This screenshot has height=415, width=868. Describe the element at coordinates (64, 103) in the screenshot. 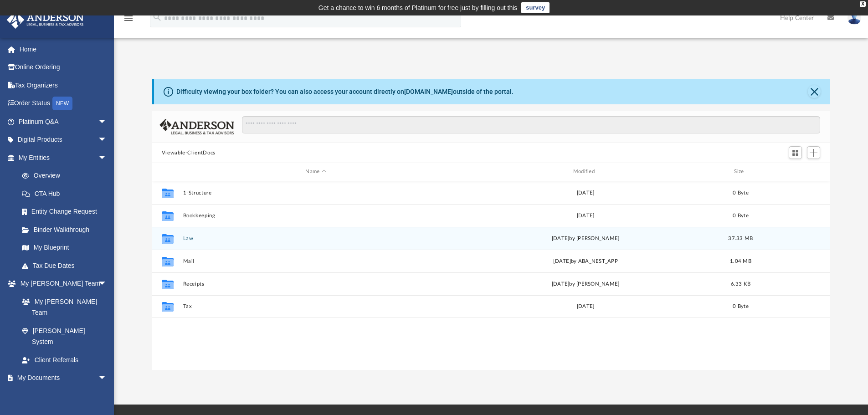

I see `a: Order StatusNEW` at that location.